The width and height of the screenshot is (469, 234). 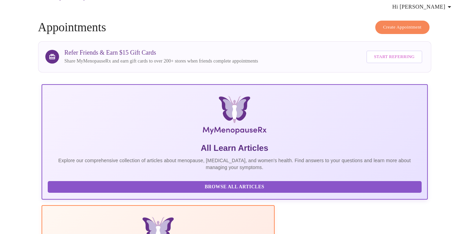 I want to click on a: Start Referring, so click(x=394, y=57).